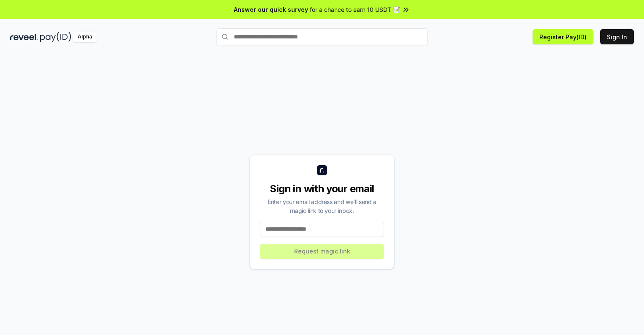 This screenshot has height=335, width=644. What do you see at coordinates (322, 206) in the screenshot?
I see `div: Enter your email address and we’ll send a magic link to your inbox.` at bounding box center [322, 206].